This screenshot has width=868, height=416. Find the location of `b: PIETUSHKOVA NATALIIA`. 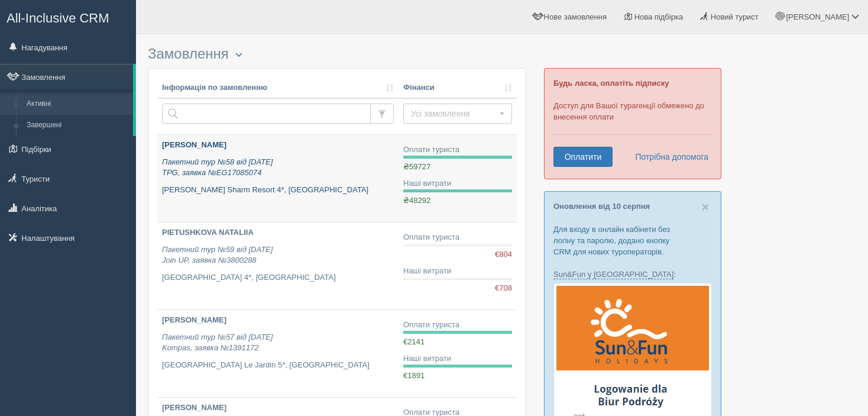

b: PIETUSHKOVA NATALIIA is located at coordinates (207, 232).